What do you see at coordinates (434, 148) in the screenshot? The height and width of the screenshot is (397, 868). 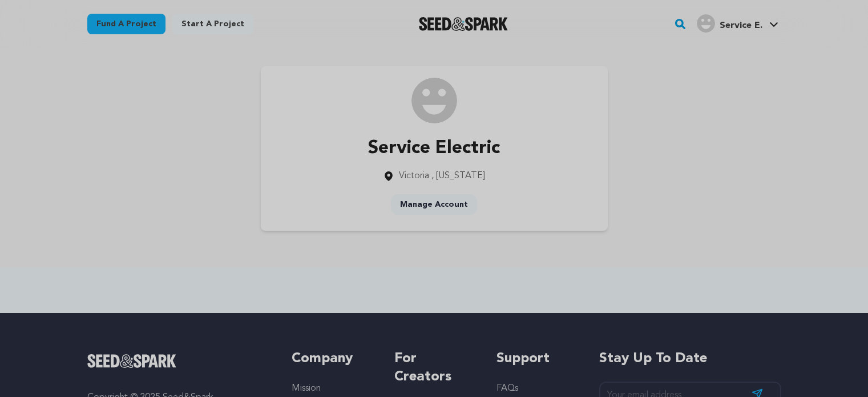 I see `p: Service Electric` at bounding box center [434, 148].